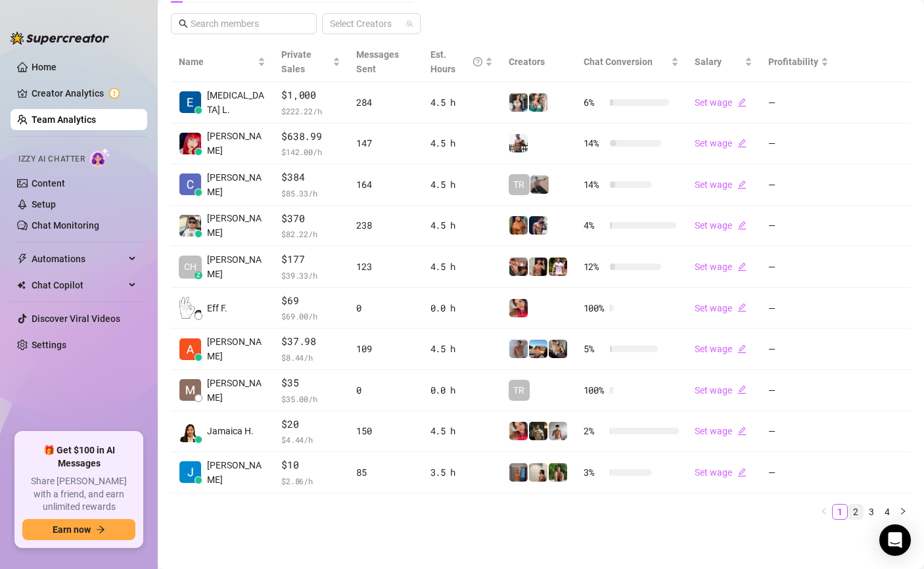 Image resolution: width=924 pixels, height=569 pixels. What do you see at coordinates (887, 512) in the screenshot?
I see `a: 4` at bounding box center [887, 512].